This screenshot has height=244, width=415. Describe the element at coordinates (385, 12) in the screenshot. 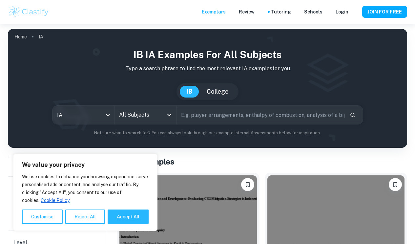

I see `a: JOIN FOR FREE` at that location.